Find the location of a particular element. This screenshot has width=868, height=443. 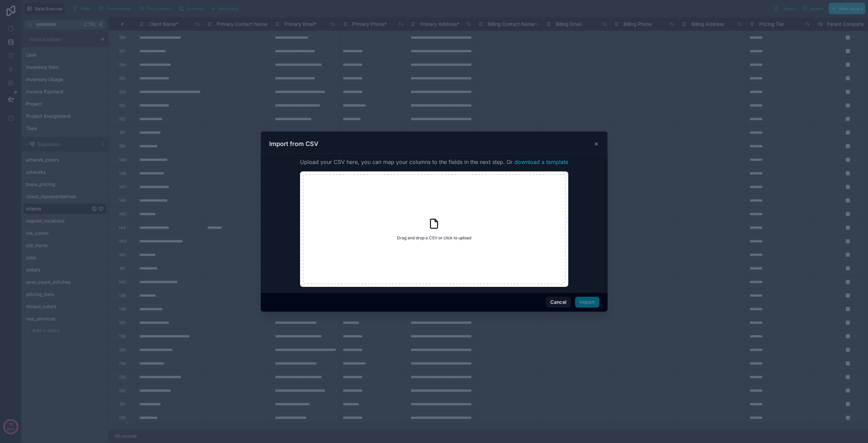

button: Cancel is located at coordinates (558, 302).